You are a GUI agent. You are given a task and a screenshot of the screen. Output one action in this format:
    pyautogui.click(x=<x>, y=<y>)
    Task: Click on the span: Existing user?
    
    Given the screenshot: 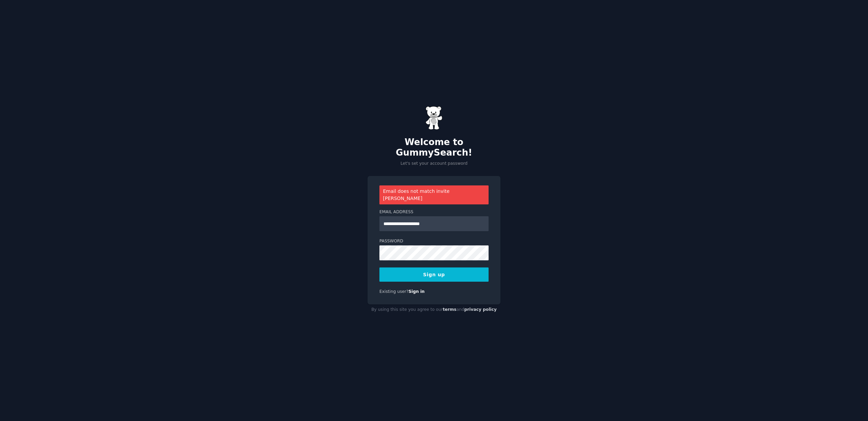 What is the action you would take?
    pyautogui.click(x=394, y=292)
    